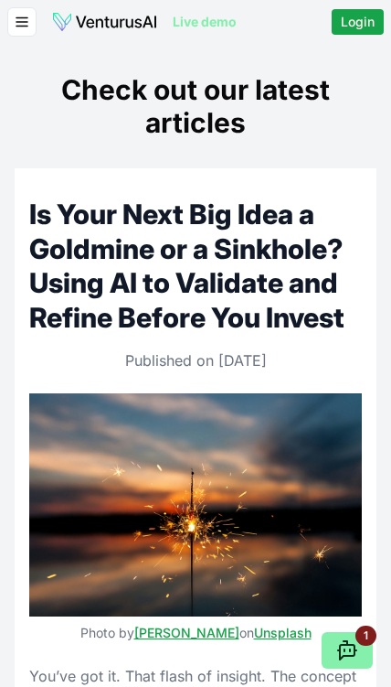 The width and height of the screenshot is (391, 687). Describe the element at coordinates (242, 360) in the screenshot. I see `time: 24‏/4‏/2025` at that location.